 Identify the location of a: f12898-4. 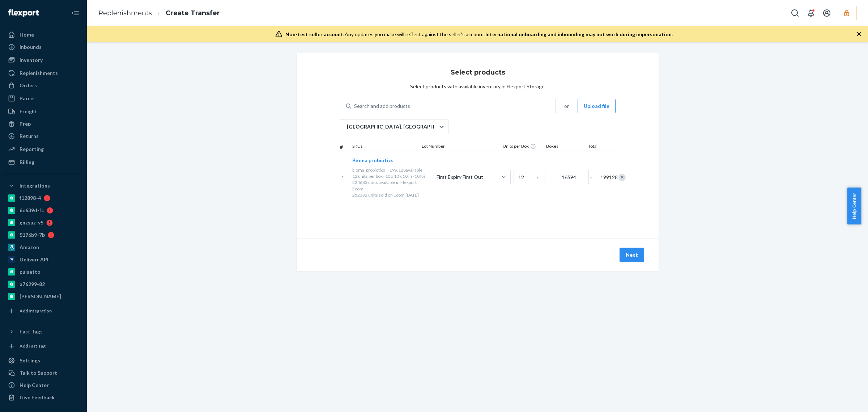
(43, 198).